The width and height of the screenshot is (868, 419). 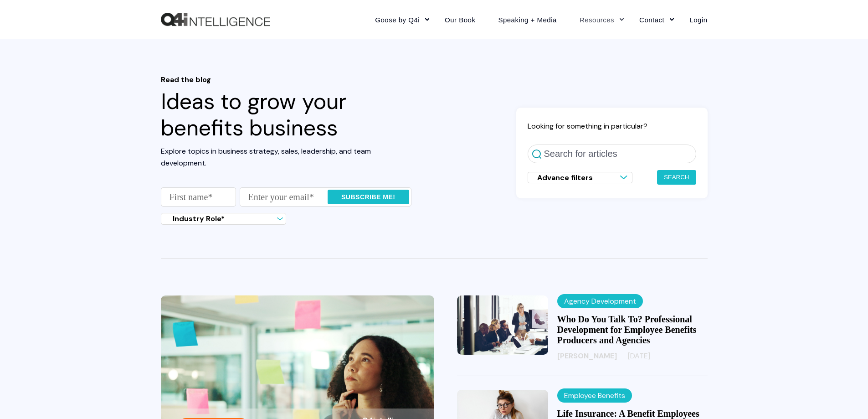 I want to click on a: Back to Home, so click(x=216, y=19).